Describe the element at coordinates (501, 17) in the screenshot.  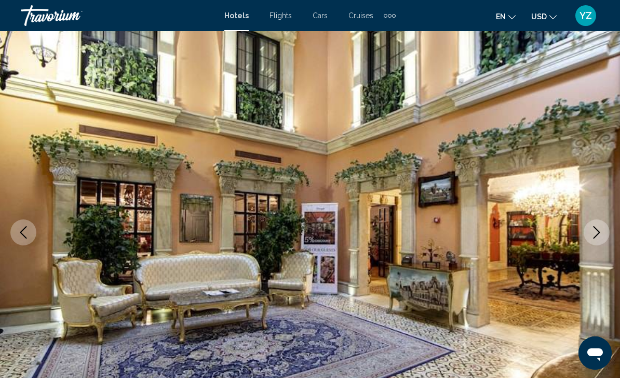
I see `span: en` at that location.